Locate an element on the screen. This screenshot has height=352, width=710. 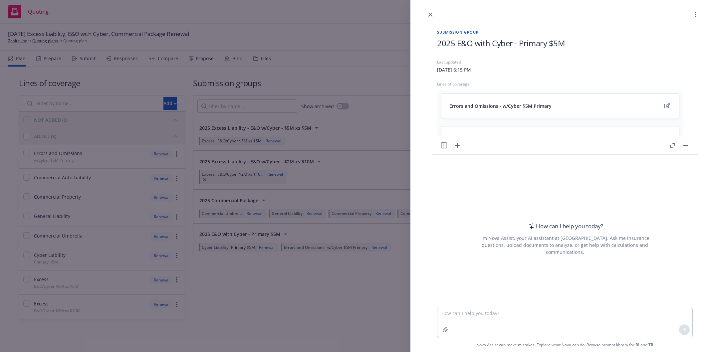
span: 2025 E&O with Cyber - Primary $5M is located at coordinates (501, 43).